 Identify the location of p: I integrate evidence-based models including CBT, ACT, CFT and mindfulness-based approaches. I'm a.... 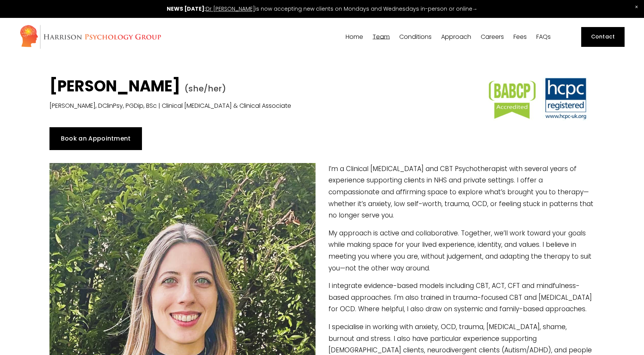
(321, 298).